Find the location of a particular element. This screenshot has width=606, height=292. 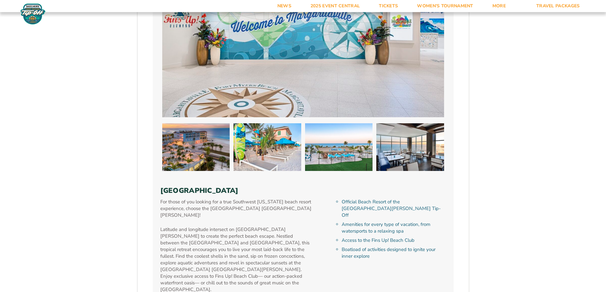

li: Amenities for every type of vacation, from watersports to a relaxing spa is located at coordinates (393, 228).